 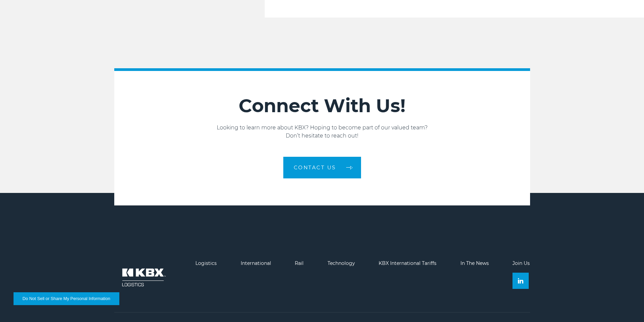 I want to click on a: Technology, so click(x=341, y=263).